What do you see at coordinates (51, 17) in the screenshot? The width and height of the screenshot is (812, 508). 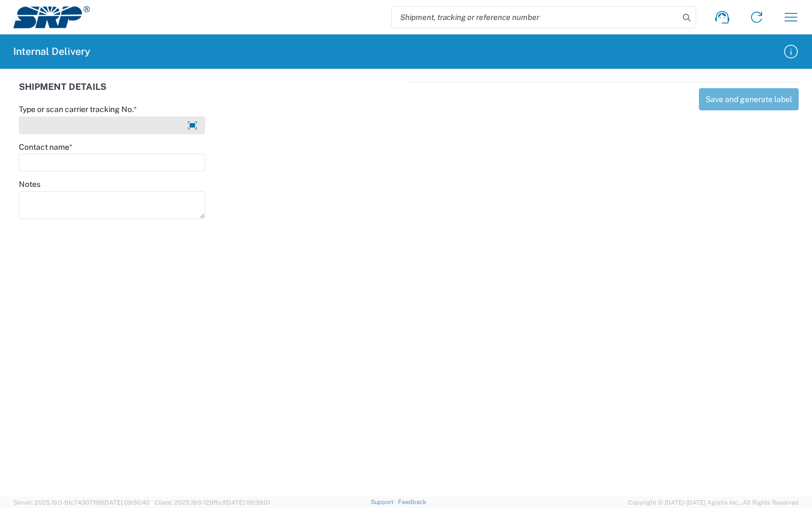 I see `img: srp` at bounding box center [51, 17].